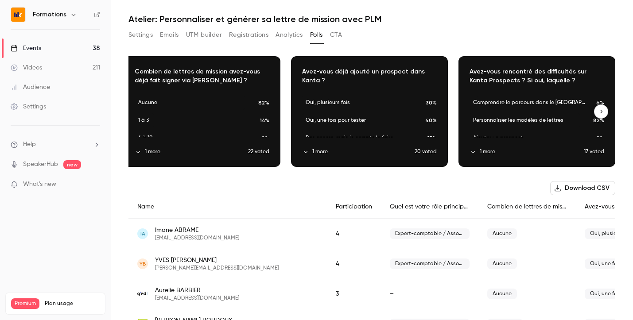 The height and width of the screenshot is (320, 633). Describe the element at coordinates (336, 35) in the screenshot. I see `button: CTA` at that location.